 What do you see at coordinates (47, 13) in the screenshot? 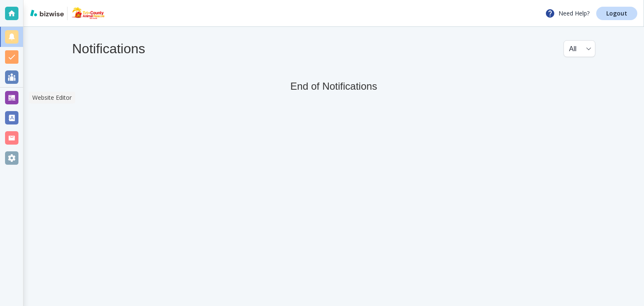
I see `img: bizwise` at bounding box center [47, 13].